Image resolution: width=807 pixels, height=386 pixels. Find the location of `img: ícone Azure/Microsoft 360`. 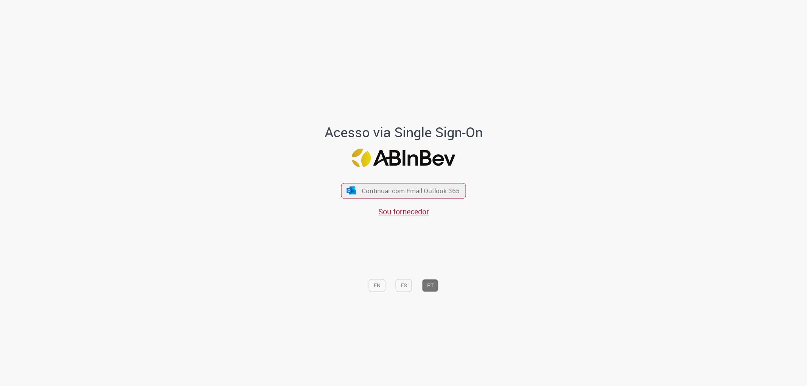

img: ícone Azure/Microsoft 360 is located at coordinates (351, 190).